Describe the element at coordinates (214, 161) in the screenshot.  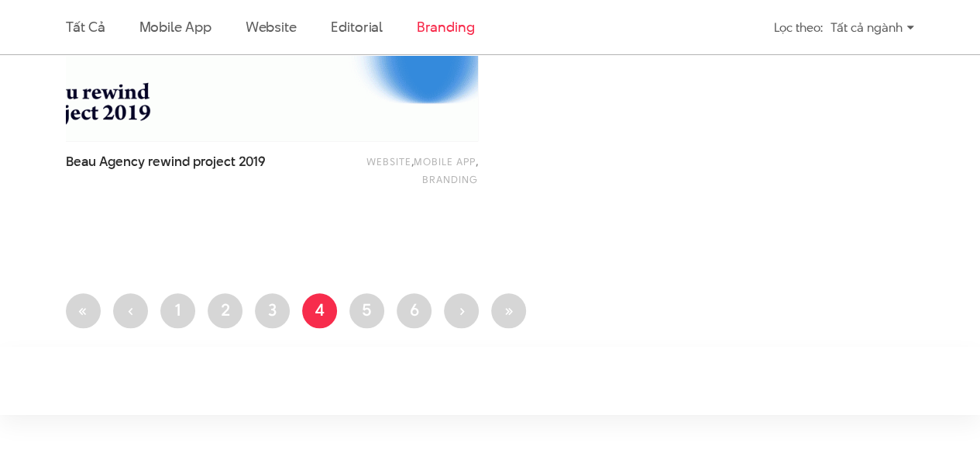
I see `span: project` at that location.